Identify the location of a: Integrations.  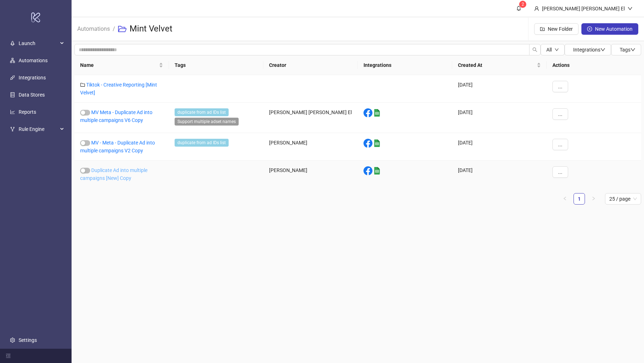
(32, 77).